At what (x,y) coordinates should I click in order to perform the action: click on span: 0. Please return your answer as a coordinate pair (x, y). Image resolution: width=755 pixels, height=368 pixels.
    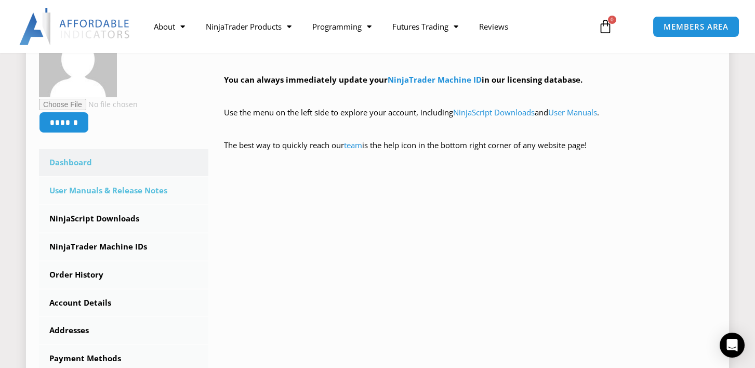
    Looking at the image, I should click on (612, 20).